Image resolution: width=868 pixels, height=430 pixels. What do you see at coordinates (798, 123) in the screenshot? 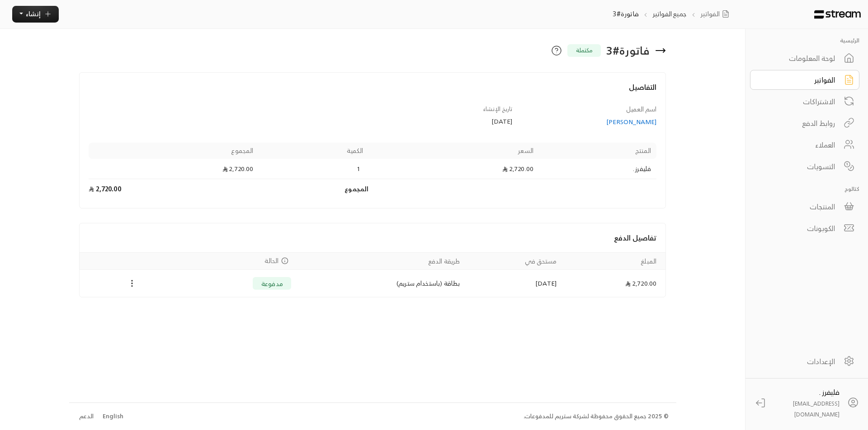
I see `div: روابط الدفع` at bounding box center [798, 123].